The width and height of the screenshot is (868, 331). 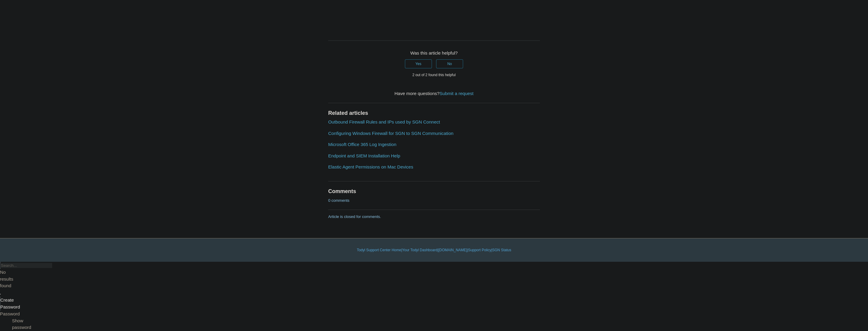 I want to click on button: This article was not helpful, so click(x=450, y=64).